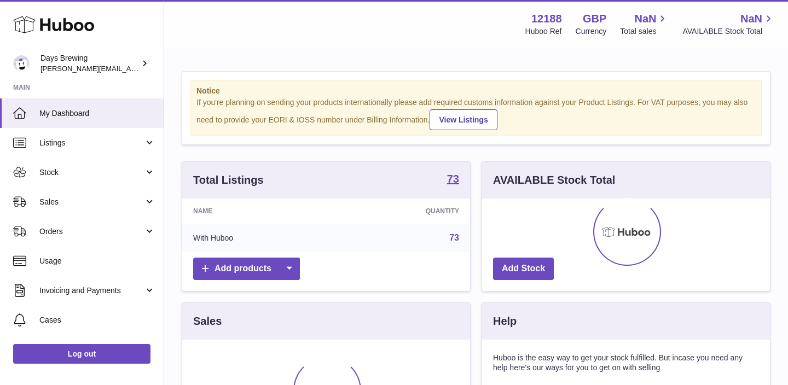  Describe the element at coordinates (97, 320) in the screenshot. I see `span: Cases` at that location.